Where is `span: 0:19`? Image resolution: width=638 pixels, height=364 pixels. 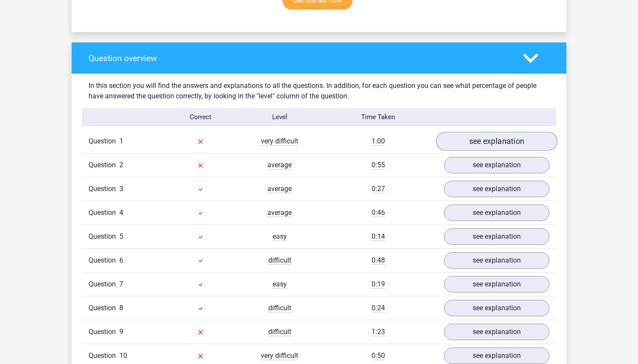 span: 0:19 is located at coordinates (378, 285).